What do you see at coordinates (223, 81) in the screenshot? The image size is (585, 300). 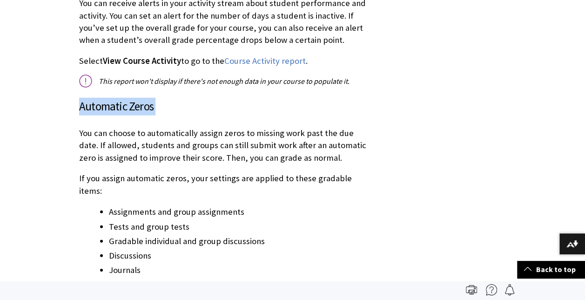 I see `p: This report won't display if there's not enough data in your course to populate it.` at bounding box center [223, 81].